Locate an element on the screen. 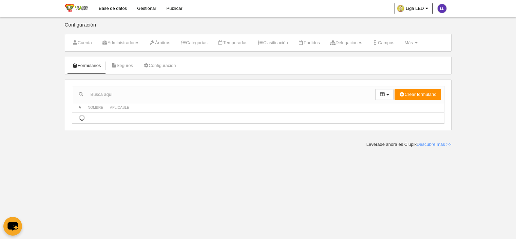 This screenshot has height=239, width=516. img: Oa3ElrZntIAI.30x30.jpg is located at coordinates (401, 8).